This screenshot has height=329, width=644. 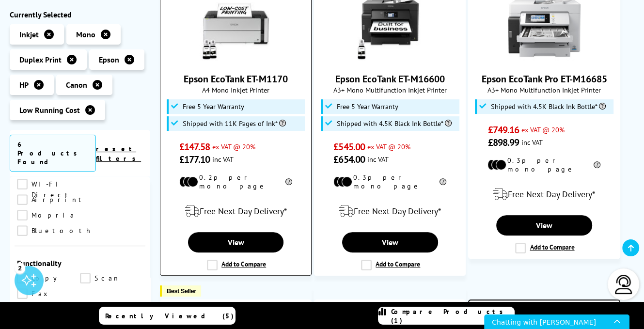 I want to click on span: A4 Mono Inkjet Printer, so click(x=235, y=90).